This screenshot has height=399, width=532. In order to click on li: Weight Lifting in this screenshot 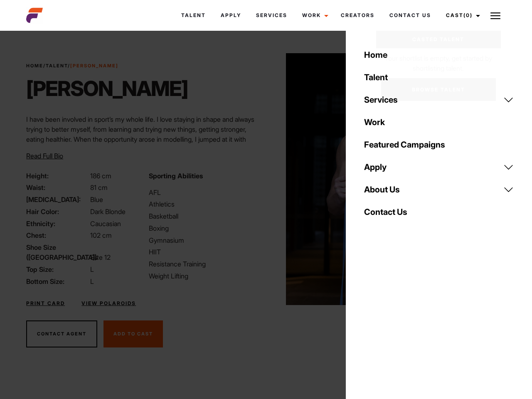, I will do `click(205, 276)`.